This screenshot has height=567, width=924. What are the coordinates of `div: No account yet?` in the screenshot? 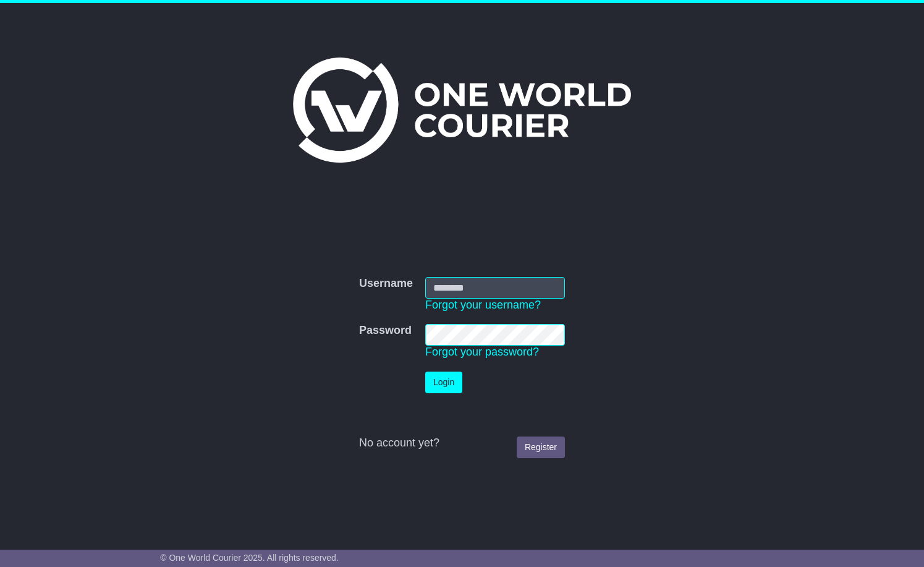 It's located at (461, 443).